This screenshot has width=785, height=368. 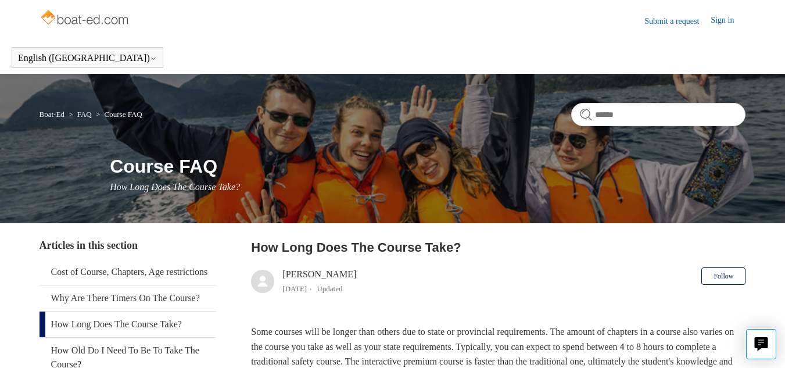 I want to click on a: Boat-Ed, so click(x=52, y=114).